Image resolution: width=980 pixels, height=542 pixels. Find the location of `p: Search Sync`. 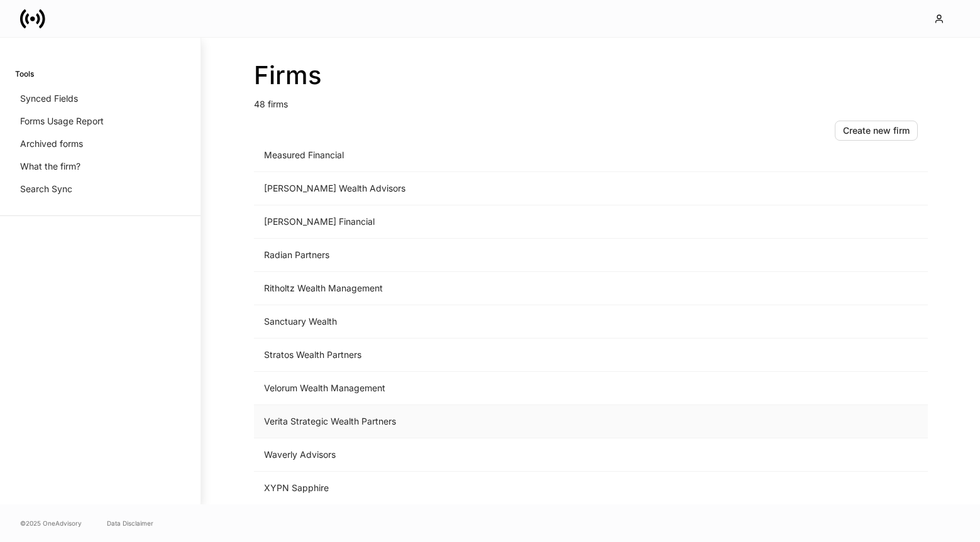

p: Search Sync is located at coordinates (46, 189).